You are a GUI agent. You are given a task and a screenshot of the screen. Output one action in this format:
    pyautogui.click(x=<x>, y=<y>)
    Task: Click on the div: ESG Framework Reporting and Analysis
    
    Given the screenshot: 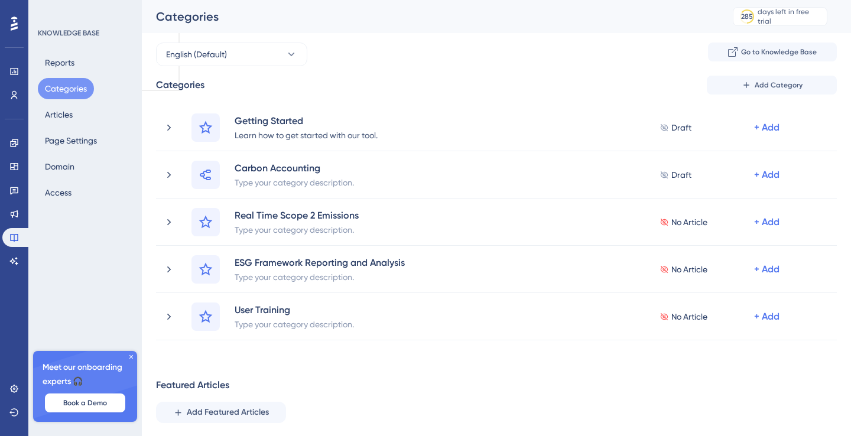 What is the action you would take?
    pyautogui.click(x=320, y=263)
    